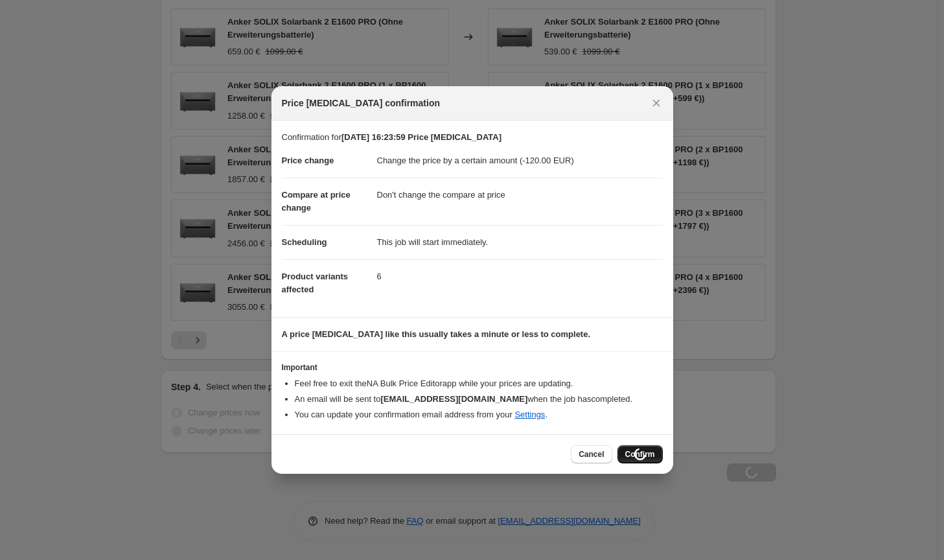 This screenshot has height=560, width=944. Describe the element at coordinates (305, 242) in the screenshot. I see `span: Scheduling` at that location.